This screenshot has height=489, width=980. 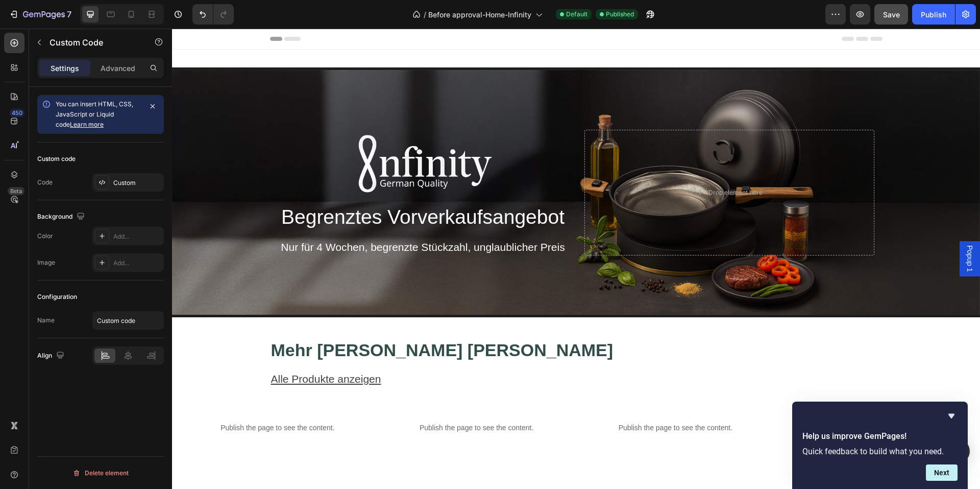 What do you see at coordinates (934, 14) in the screenshot?
I see `button: Publish` at bounding box center [934, 14].